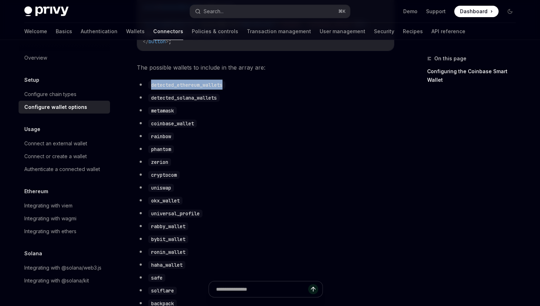 The height and width of the screenshot is (306, 540). I want to click on a: Integrating with ethers, so click(64, 231).